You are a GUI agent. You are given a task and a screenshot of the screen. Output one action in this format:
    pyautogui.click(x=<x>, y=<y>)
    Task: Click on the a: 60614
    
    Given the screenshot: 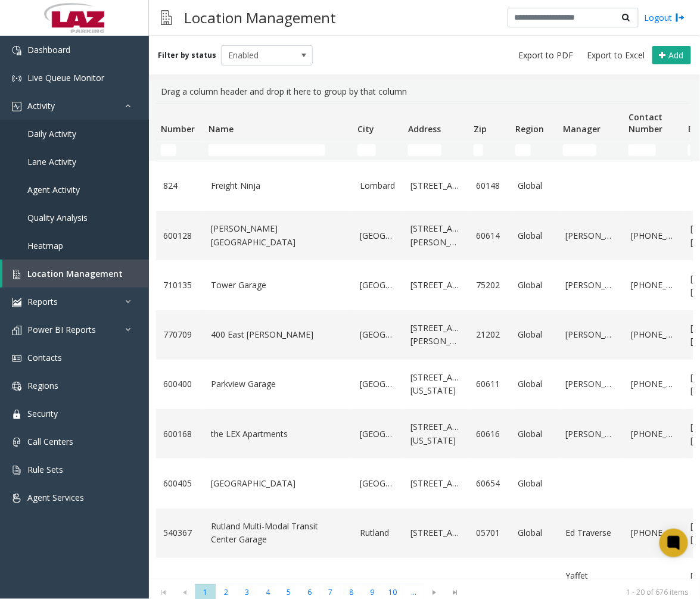 What is the action you would take?
    pyautogui.click(x=490, y=236)
    